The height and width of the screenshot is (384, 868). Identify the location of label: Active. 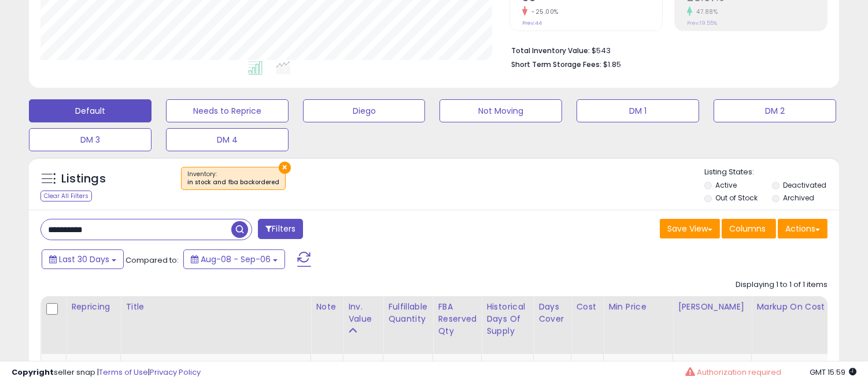
(726, 185).